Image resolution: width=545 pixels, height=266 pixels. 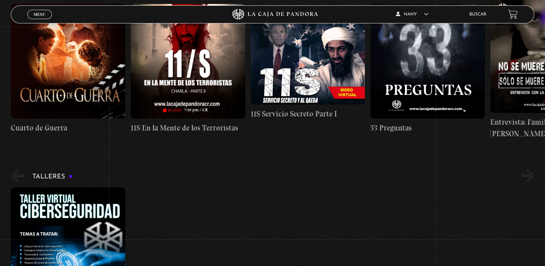 What do you see at coordinates (188, 128) in the screenshot?
I see `h4: 11S En la Mente de los Terroristas` at bounding box center [188, 128].